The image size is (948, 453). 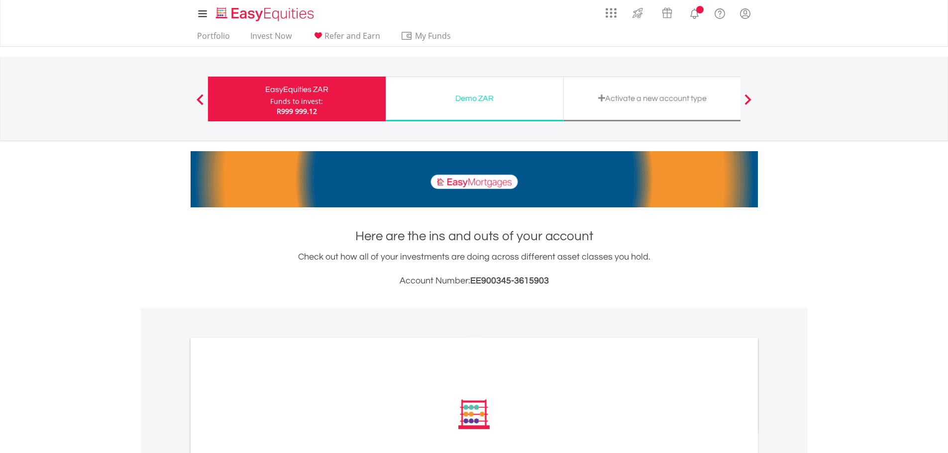 I want to click on a: Vouchers, so click(x=667, y=11).